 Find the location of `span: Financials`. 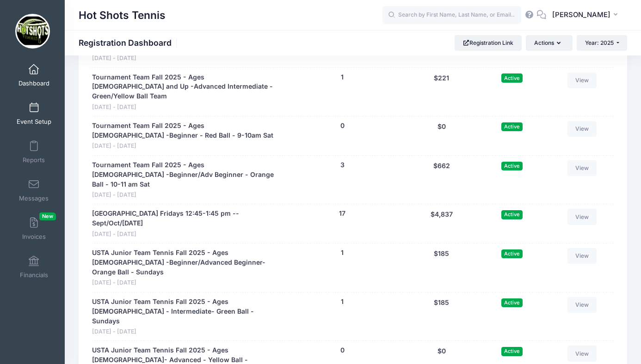

span: Financials is located at coordinates (34, 274).